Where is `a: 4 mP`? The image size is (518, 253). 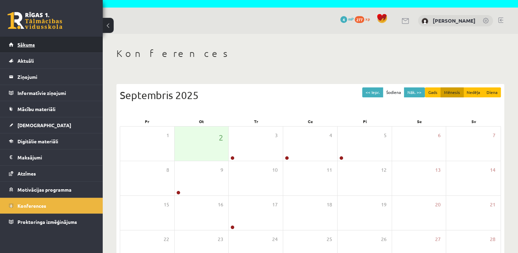 a: 4 mP is located at coordinates (347, 19).